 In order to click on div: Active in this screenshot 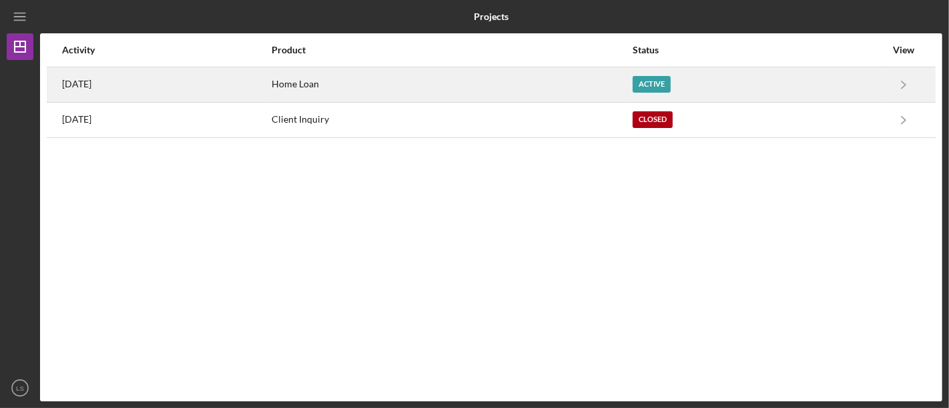, I will do `click(651, 84)`.